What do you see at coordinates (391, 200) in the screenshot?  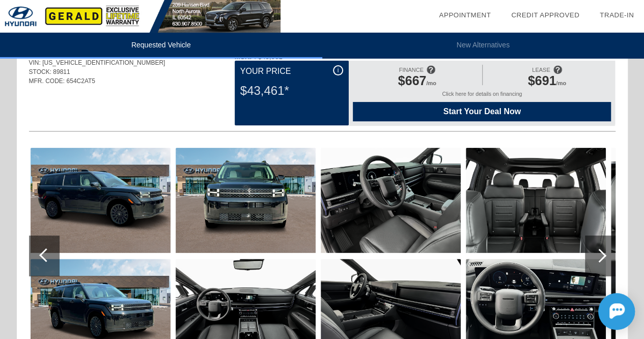 I see `img: New-2025-Hyundai-SantaFe-CalligraphyAWD-ID23714317348-aHR0cDovL2ltYWdlcy51bml0c2ludmVudG9yeS5jb20...` at bounding box center [391, 200].